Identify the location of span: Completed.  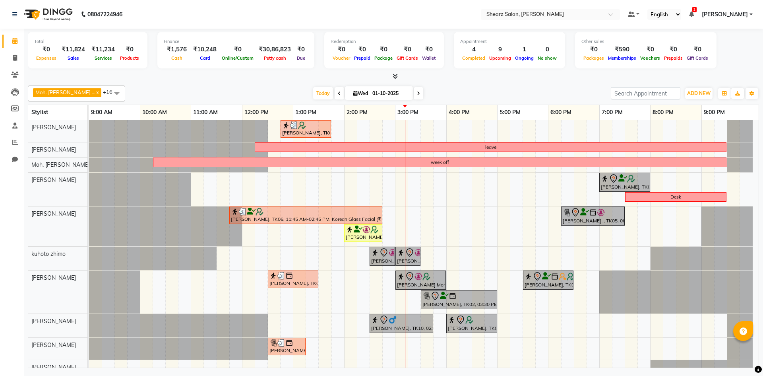
(474, 58).